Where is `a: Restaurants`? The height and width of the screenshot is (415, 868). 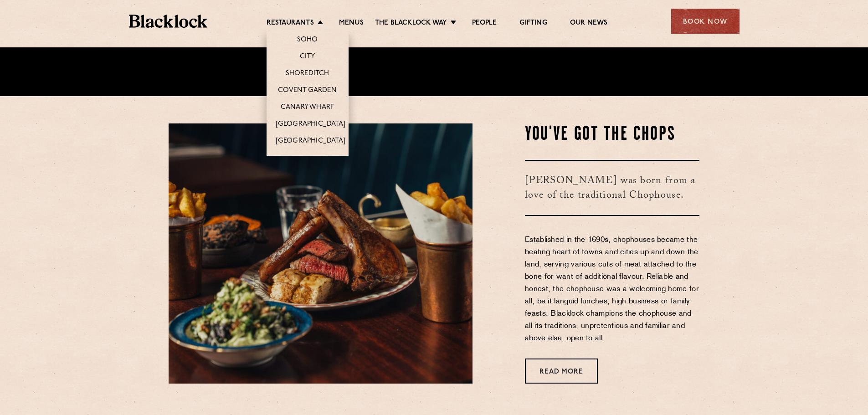 a: Restaurants is located at coordinates (290, 24).